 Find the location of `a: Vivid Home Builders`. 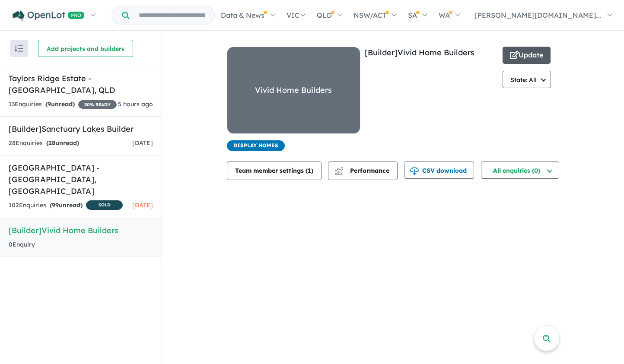

a: Vivid Home Builders is located at coordinates (293, 93).